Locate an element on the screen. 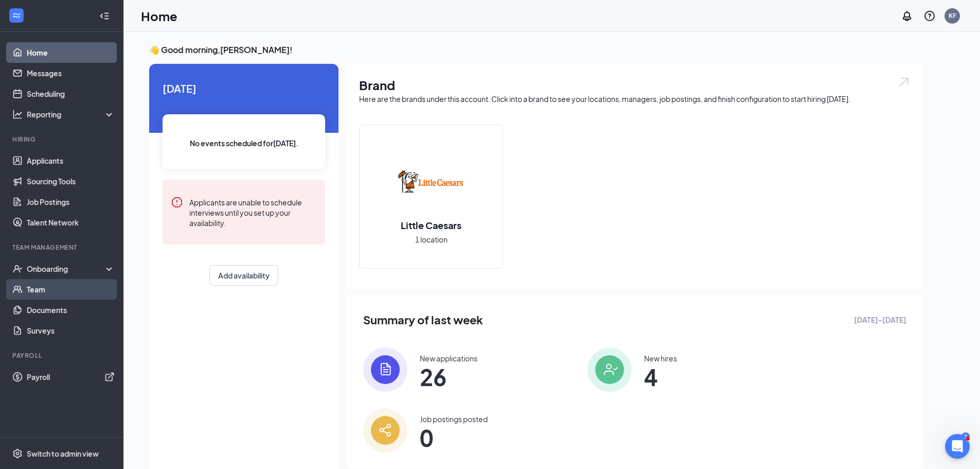  span: 26 is located at coordinates (448, 377).